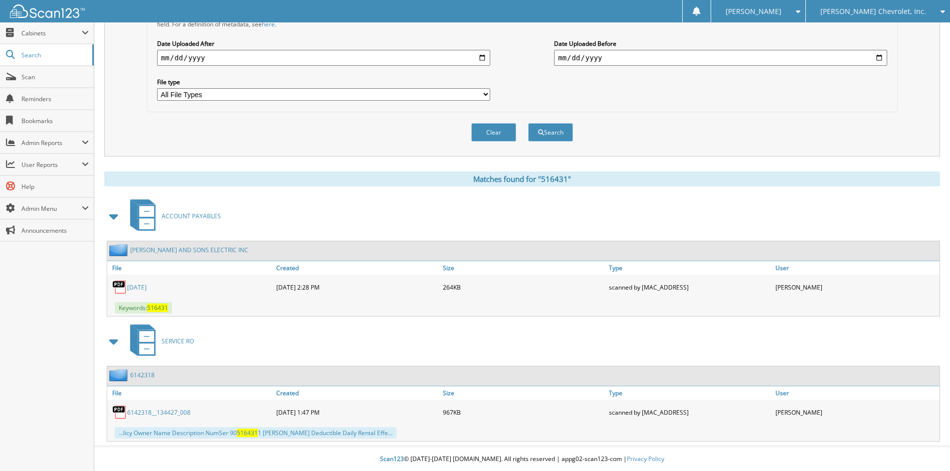 This screenshot has width=950, height=471. I want to click on a: 6142318, so click(142, 375).